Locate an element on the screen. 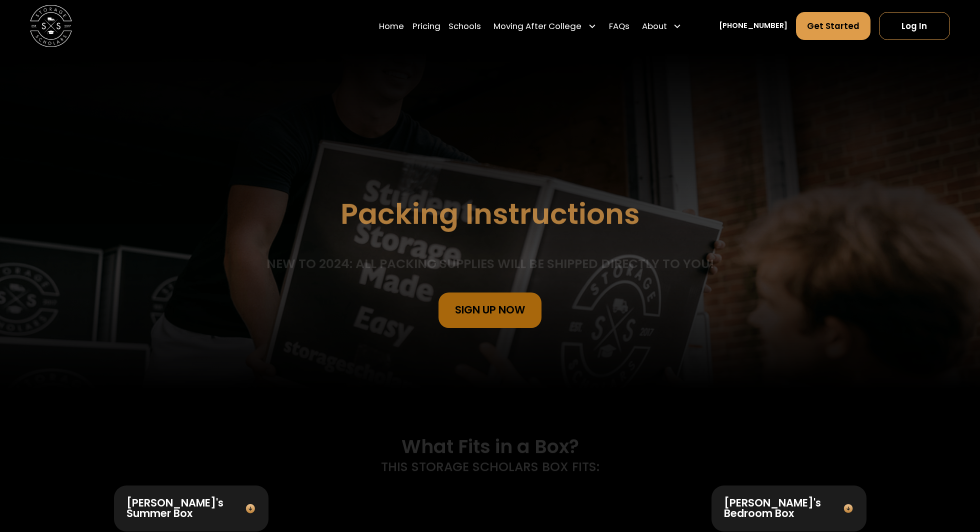 This screenshot has height=532, width=980. a: Schools is located at coordinates (465, 26).